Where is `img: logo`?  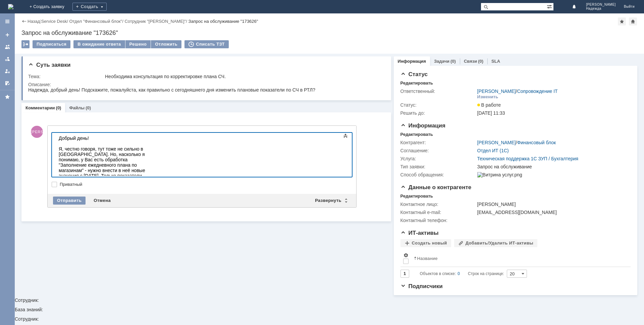
img: logo is located at coordinates (11, 7).